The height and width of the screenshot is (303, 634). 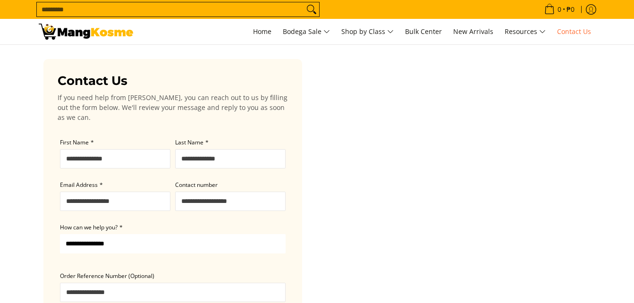 I want to click on button: Search, so click(x=311, y=9).